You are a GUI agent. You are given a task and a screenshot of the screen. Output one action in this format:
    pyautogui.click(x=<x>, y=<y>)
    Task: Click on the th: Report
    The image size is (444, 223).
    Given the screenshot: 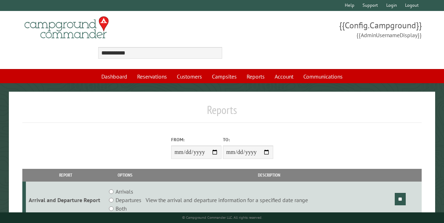 What is the action you would take?
    pyautogui.click(x=66, y=175)
    